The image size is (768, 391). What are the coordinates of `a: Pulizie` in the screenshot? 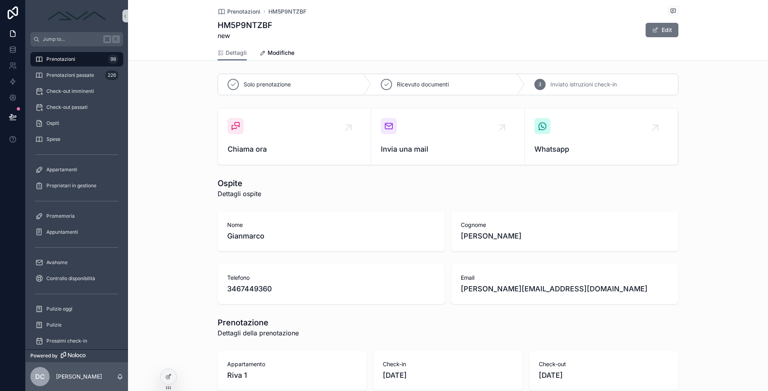 It's located at (77, 325).